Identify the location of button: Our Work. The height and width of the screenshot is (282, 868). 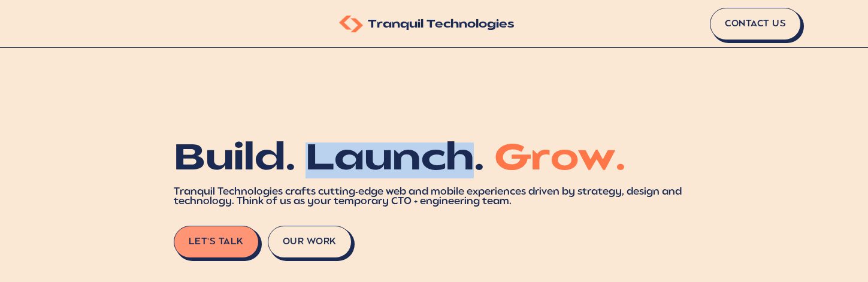
(310, 242).